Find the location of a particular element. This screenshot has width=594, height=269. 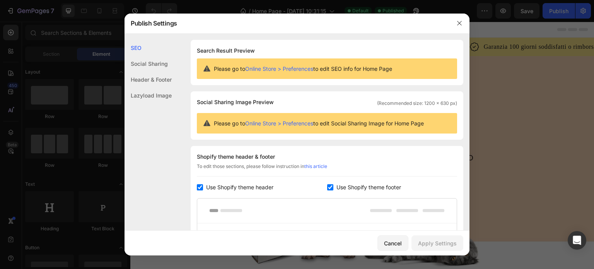

div: Shopify theme header & footer is located at coordinates (327, 157).